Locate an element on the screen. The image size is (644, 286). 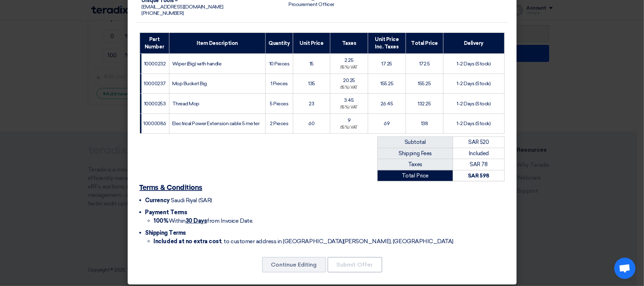
span: 2.25 is located at coordinates (349, 60).